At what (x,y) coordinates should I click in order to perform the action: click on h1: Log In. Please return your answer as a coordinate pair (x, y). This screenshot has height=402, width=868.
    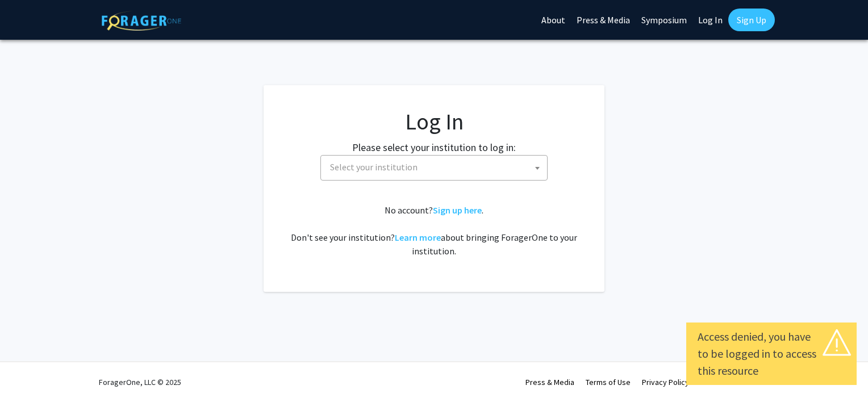
    Looking at the image, I should click on (434, 121).